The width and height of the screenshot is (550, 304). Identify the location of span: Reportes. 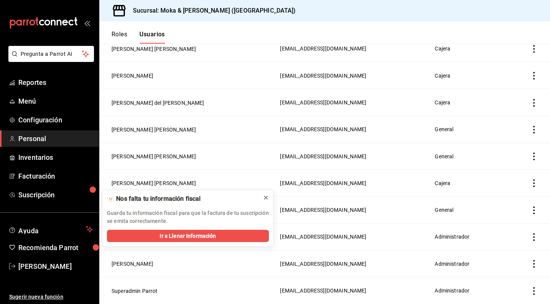
(55, 82).